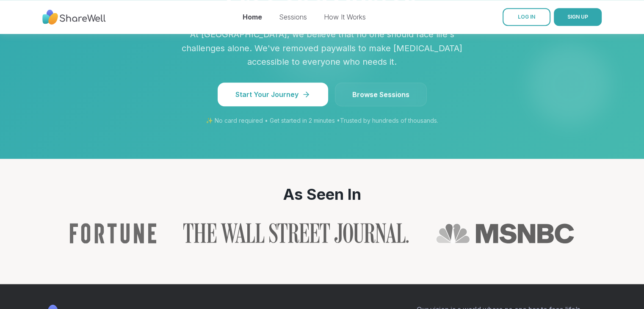 The width and height of the screenshot is (644, 309). I want to click on a: How It Works, so click(345, 17).